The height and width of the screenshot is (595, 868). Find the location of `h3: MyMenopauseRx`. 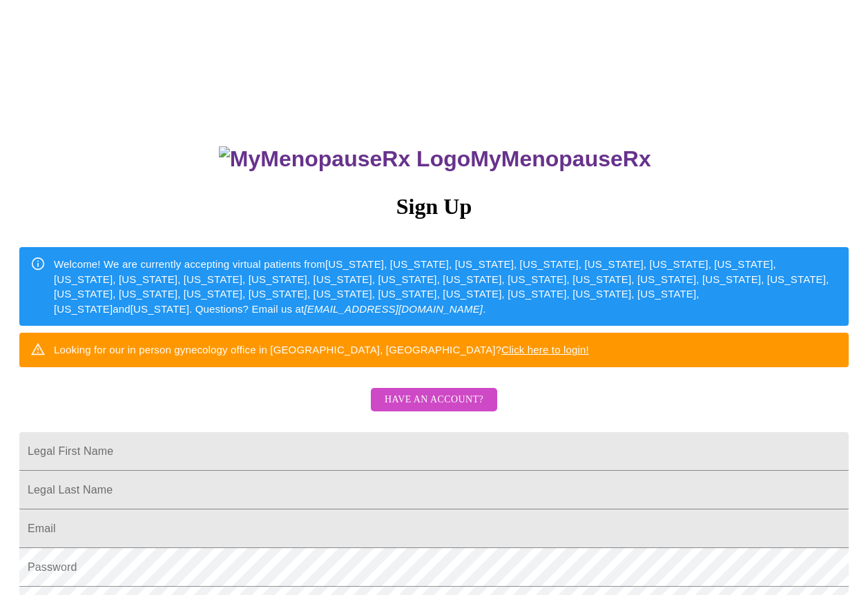

h3: MyMenopauseRx is located at coordinates (435, 159).